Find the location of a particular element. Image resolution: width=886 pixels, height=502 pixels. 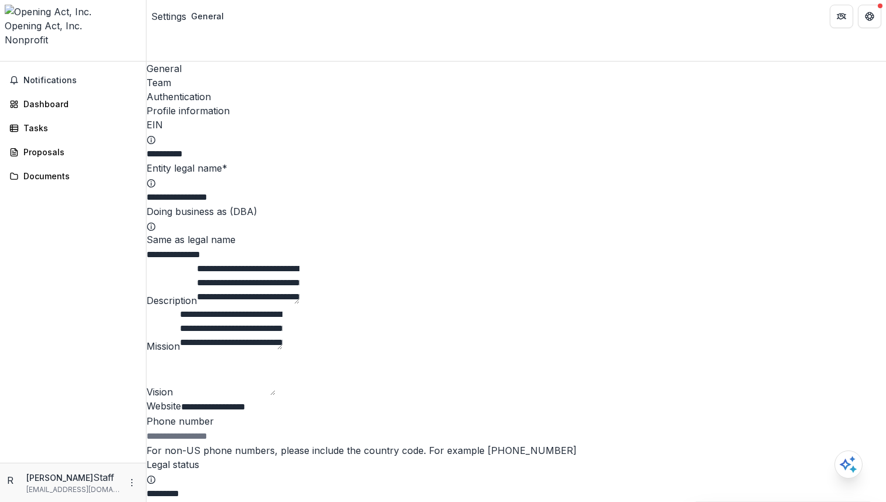

div: Opening Act, Inc. is located at coordinates (73, 26).